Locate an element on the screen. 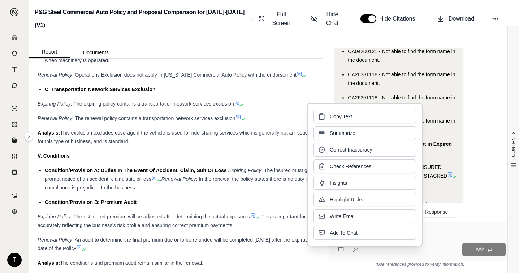  span: The conditions and premium audit remain similar in the renewal. is located at coordinates (131, 262).